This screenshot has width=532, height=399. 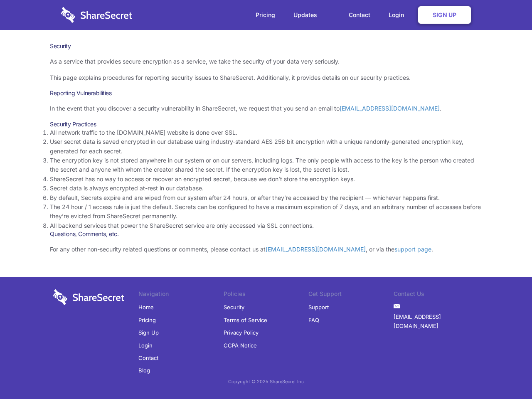 What do you see at coordinates (413, 249) in the screenshot?
I see `a: support page` at bounding box center [413, 249].